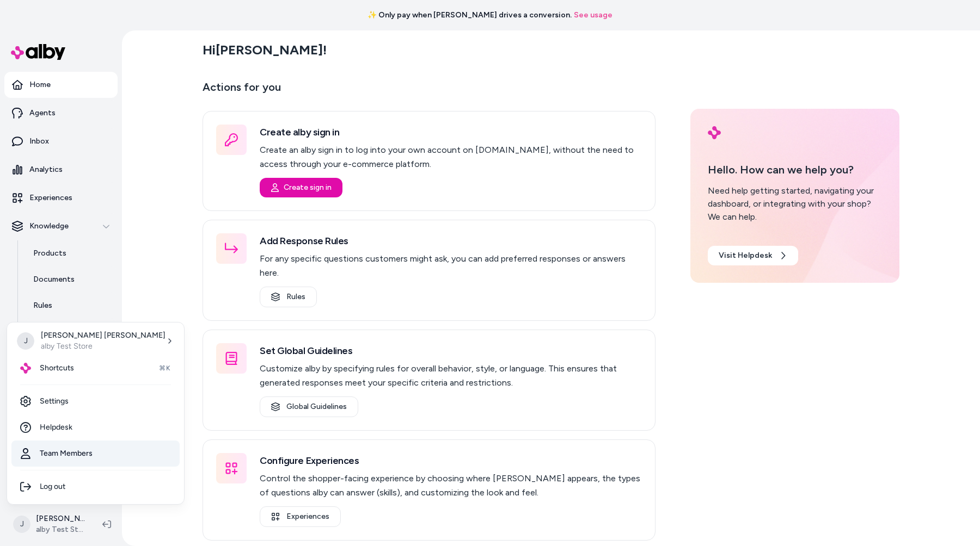 This screenshot has width=980, height=546. What do you see at coordinates (96, 401) in the screenshot?
I see `a: Settings` at bounding box center [96, 401].